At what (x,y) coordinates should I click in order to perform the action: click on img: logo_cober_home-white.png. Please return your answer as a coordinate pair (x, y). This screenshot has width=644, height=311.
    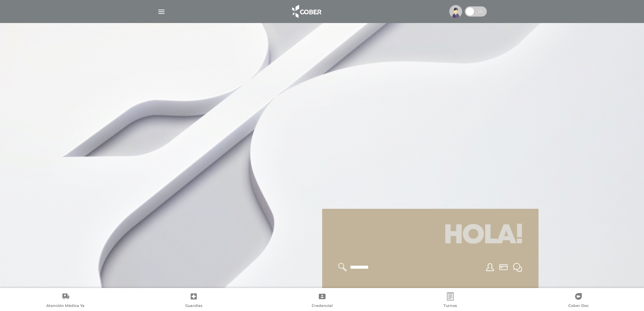
    Looking at the image, I should click on (306, 11).